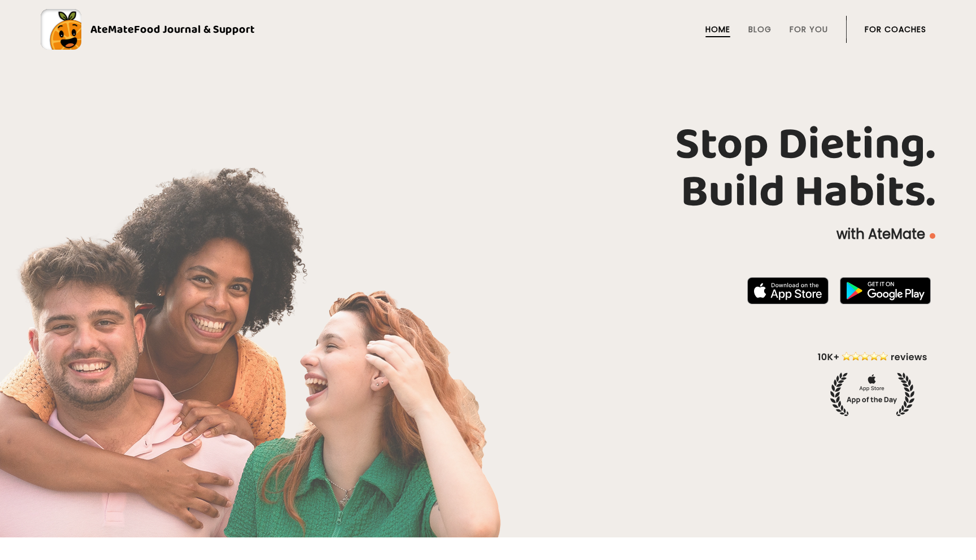 The width and height of the screenshot is (976, 560). What do you see at coordinates (488, 29) in the screenshot?
I see `a: AteMateFood Journal & Support` at bounding box center [488, 29].